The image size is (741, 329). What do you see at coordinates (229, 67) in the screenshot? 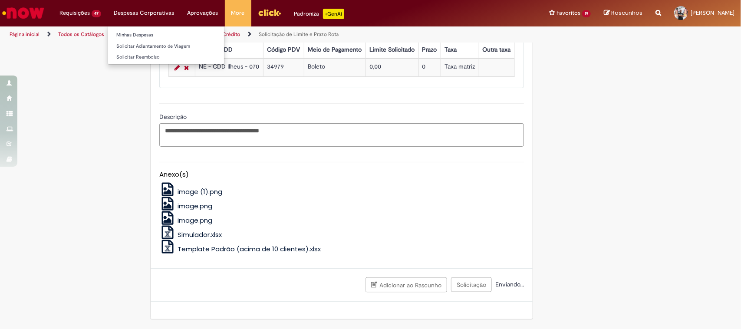
I see `td: NE - CDD Ilheus - 070` at bounding box center [229, 67].